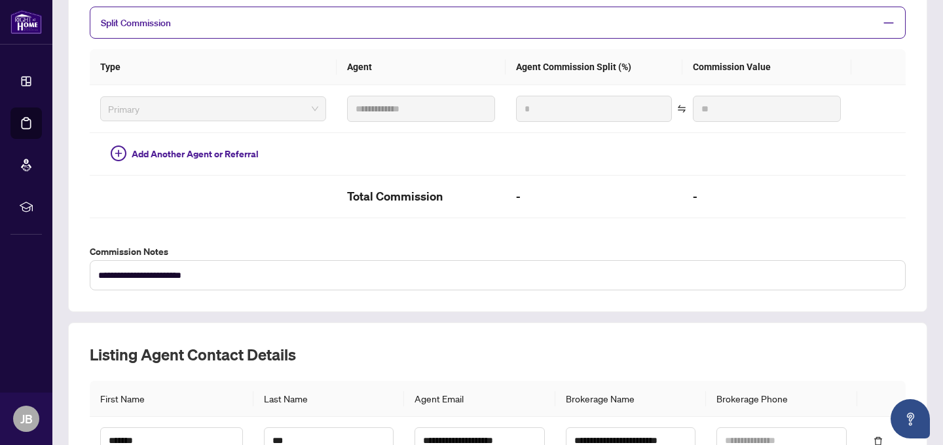 This screenshot has width=943, height=445. I want to click on button: Add Another Agent or Referral, so click(185, 154).